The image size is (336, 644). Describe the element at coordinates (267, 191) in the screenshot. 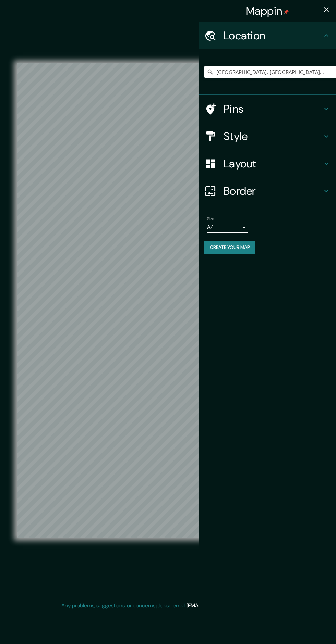

I see `div: Border` at that location.